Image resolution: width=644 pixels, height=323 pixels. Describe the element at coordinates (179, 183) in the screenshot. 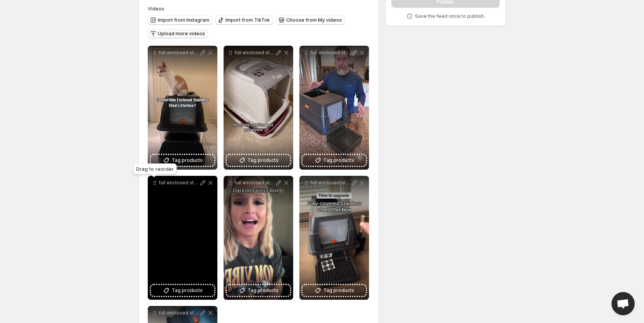

I see `p: full enclosed stainless steel litter box-k-3` at that location.